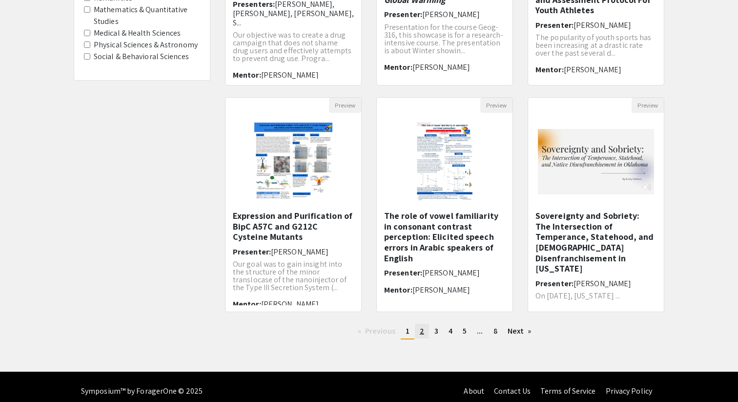  I want to click on div: Open Presentation <p>The role of vowel familiarity in consonant contrast perception: Elicited spe..., so click(445, 204).